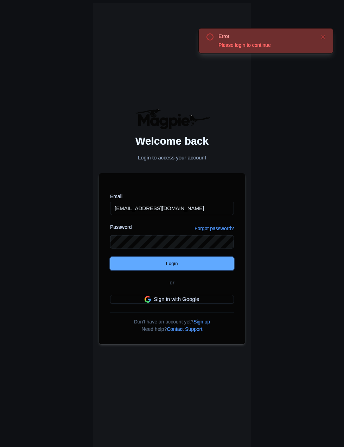  What do you see at coordinates (172, 299) in the screenshot?
I see `a: Sign in with Google` at bounding box center [172, 299].